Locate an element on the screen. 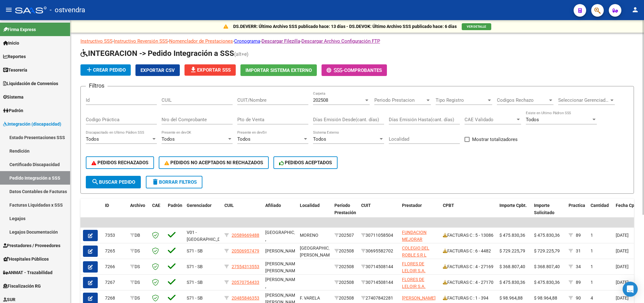 The image size is (644, 303). button: -Comprobantes is located at coordinates (355, 70).